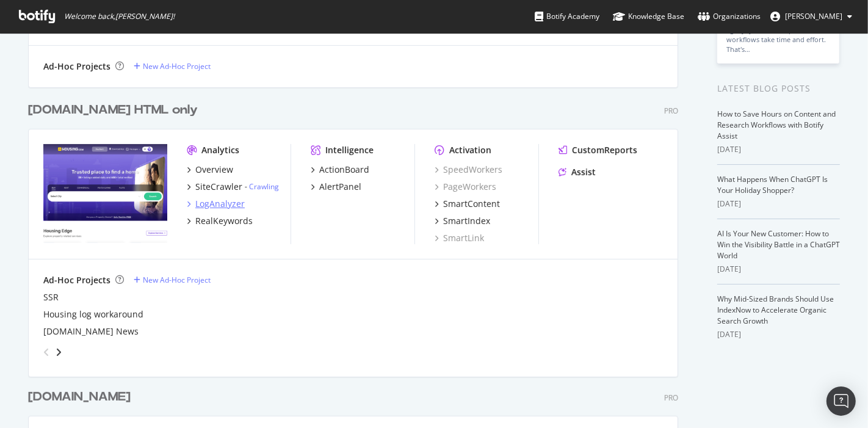  What do you see at coordinates (814, 16) in the screenshot?
I see `span: Bikash Behera` at bounding box center [814, 16].